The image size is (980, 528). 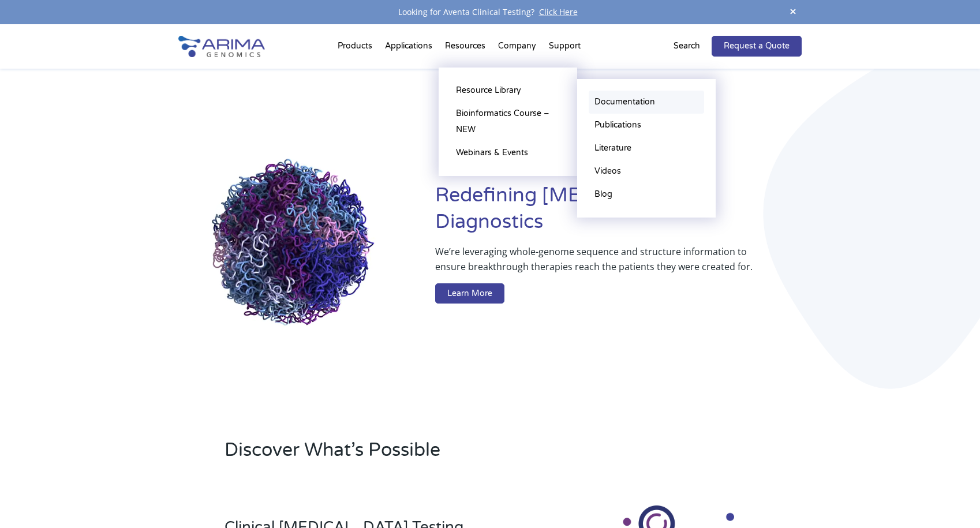 What do you see at coordinates (508, 153) in the screenshot?
I see `a: Webinars & Events` at bounding box center [508, 153].